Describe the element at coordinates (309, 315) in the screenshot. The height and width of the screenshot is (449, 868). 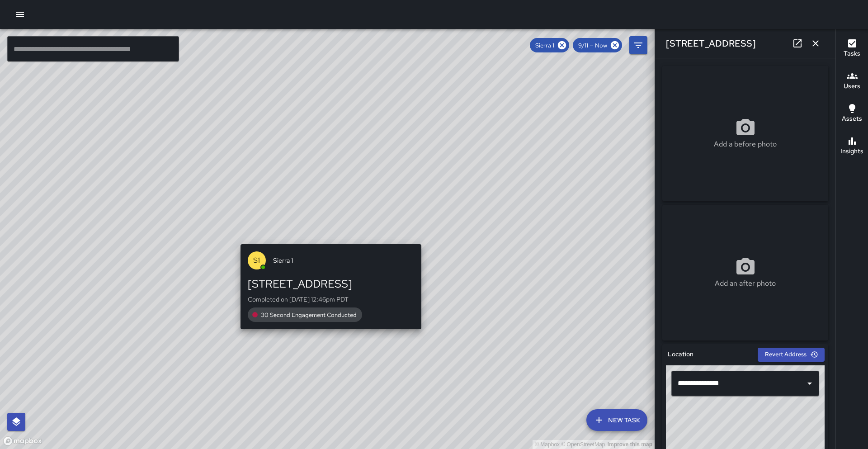
I see `span: 30 Second Engagement Conducted` at that location.